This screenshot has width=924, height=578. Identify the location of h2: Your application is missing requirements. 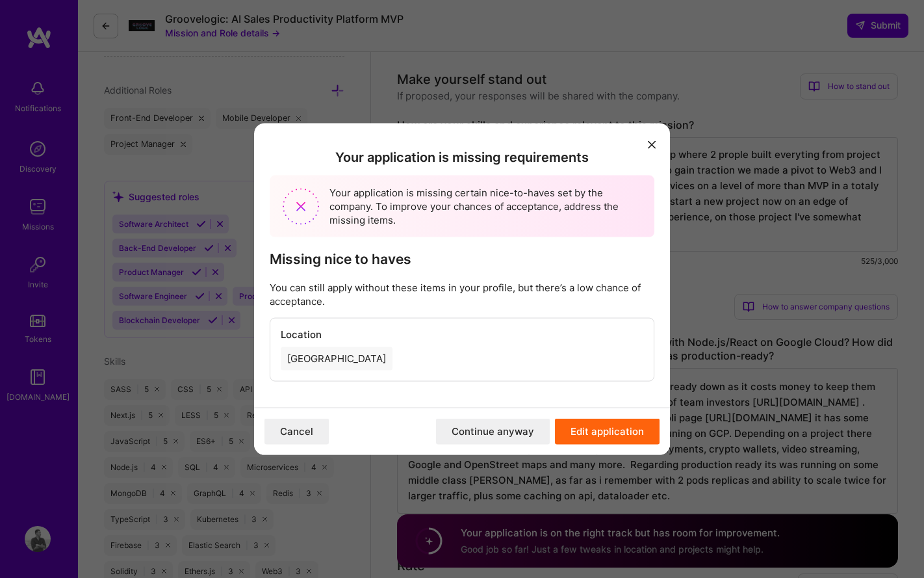
(462, 157).